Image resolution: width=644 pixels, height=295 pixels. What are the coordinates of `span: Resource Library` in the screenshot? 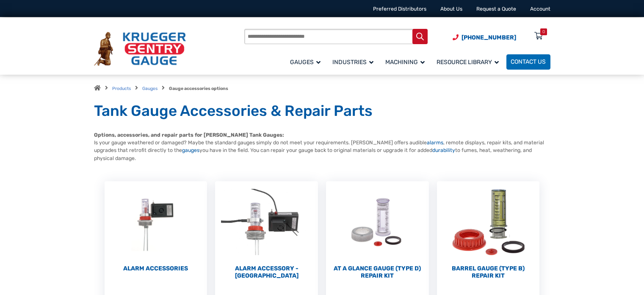 It's located at (467, 62).